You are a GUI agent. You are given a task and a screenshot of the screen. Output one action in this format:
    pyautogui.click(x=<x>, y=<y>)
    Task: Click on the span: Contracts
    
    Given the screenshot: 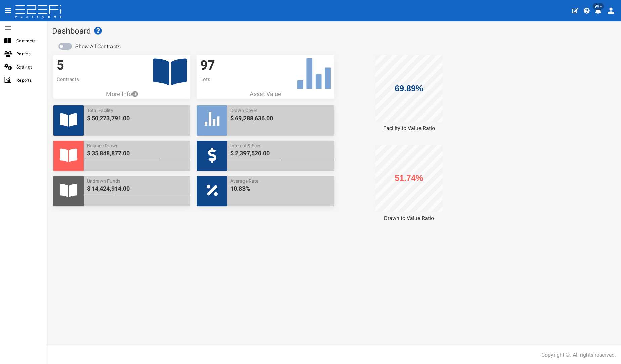 What is the action you would take?
    pyautogui.click(x=29, y=41)
    